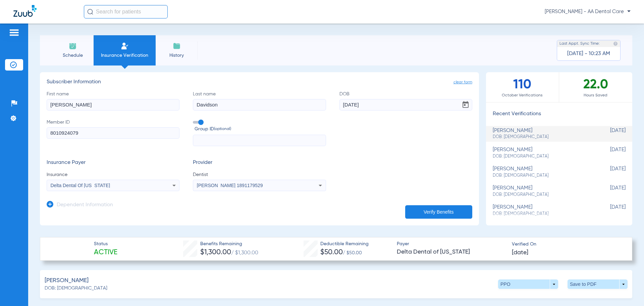 The image size is (644, 306). What do you see at coordinates (344, 244) in the screenshot?
I see `span: Deductible Remaining` at bounding box center [344, 244].